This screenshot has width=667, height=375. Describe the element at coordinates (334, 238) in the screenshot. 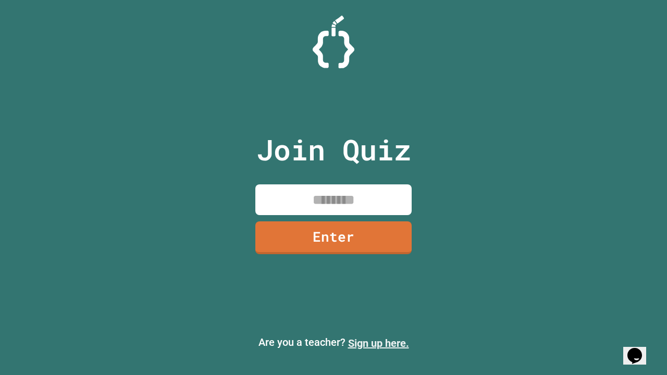

I see `a: Enter` at that location.